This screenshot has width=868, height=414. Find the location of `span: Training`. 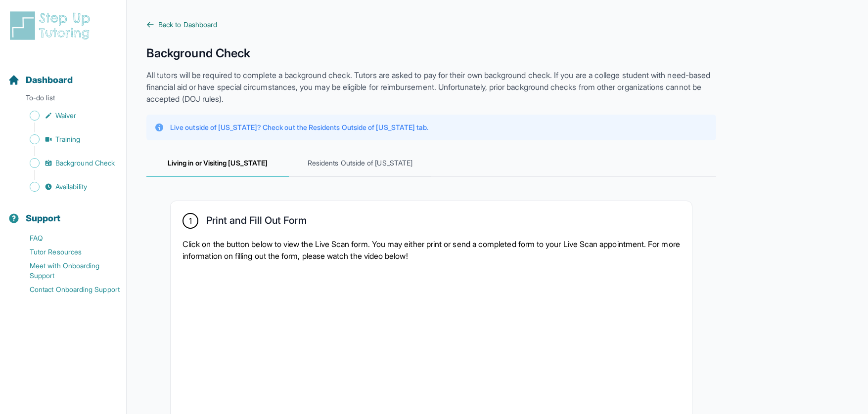

span: Training is located at coordinates (68, 139).